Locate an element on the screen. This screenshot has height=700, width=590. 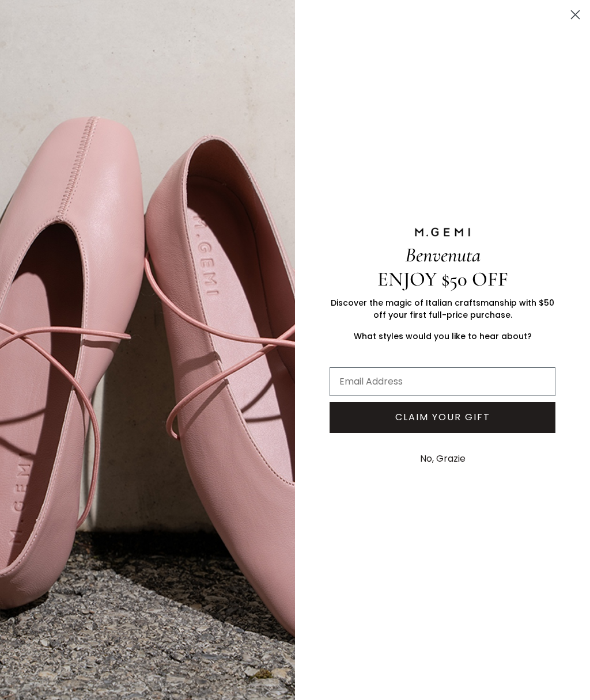
span: What styles would you like to hear about? is located at coordinates (442, 337).